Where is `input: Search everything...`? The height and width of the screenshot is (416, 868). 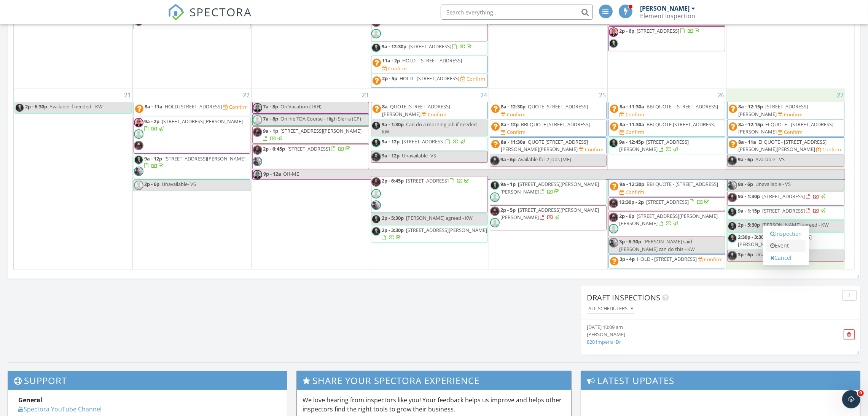 input: Search everything... is located at coordinates (516, 12).